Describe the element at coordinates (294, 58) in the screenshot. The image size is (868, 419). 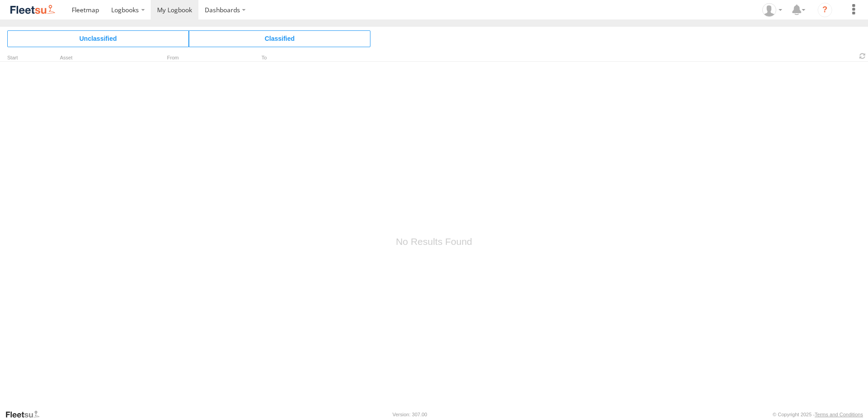
I see `div: To` at that location.